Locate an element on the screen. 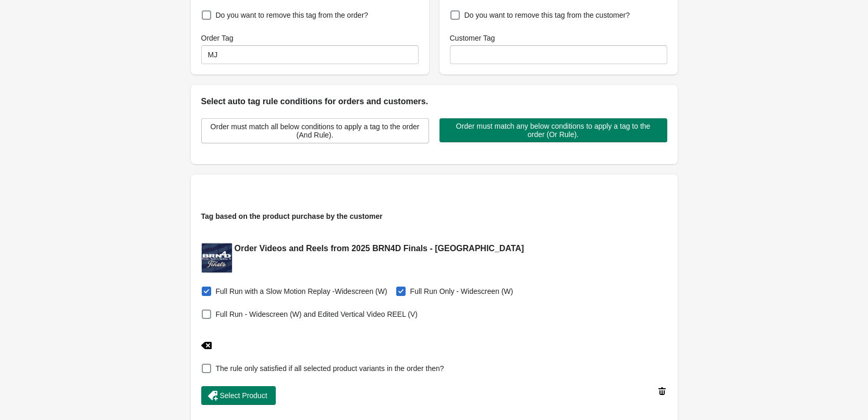 This screenshot has width=868, height=420. span: Order must match any below conditions to apply a tag to the order (Or Rule). is located at coordinates (553, 130).